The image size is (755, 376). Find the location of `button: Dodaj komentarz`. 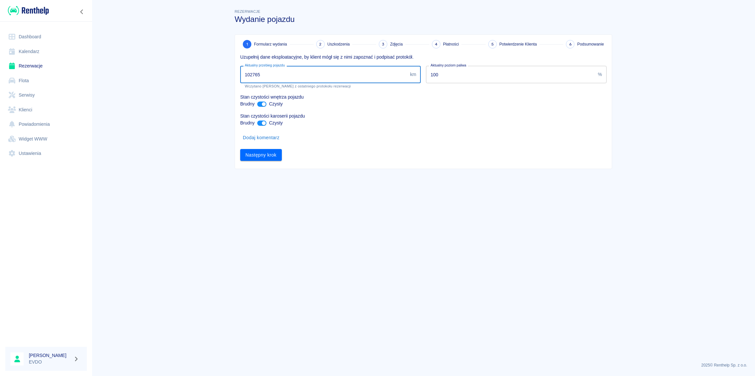

button: Dodaj komentarz is located at coordinates (261, 138).